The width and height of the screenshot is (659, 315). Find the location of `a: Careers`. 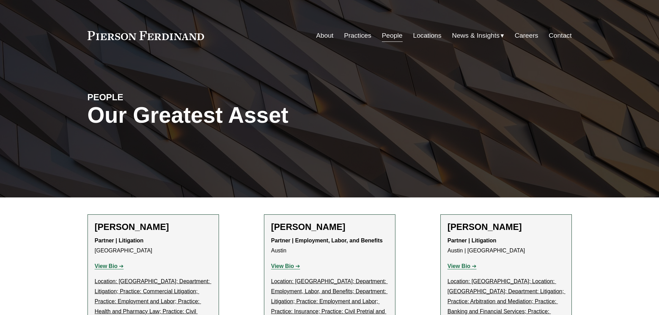

a: Careers is located at coordinates (527, 36).